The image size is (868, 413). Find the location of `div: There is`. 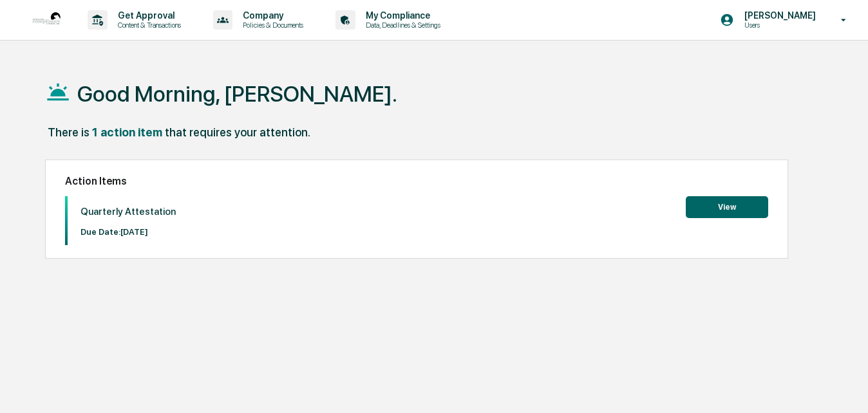

div: There is is located at coordinates (68, 132).